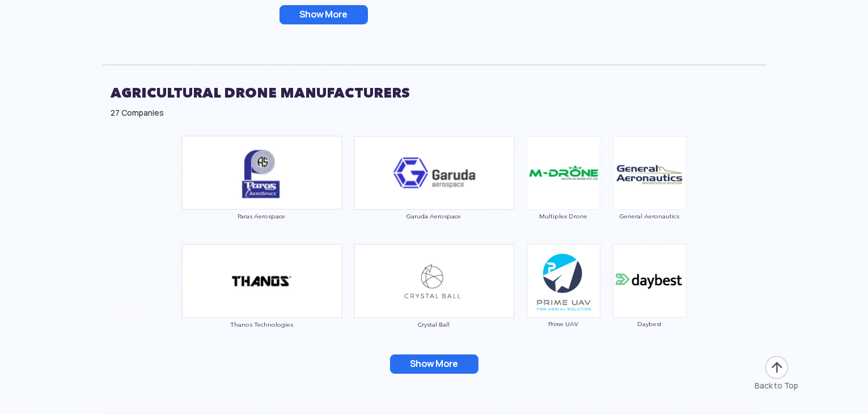 Image resolution: width=868 pixels, height=414 pixels. What do you see at coordinates (563, 216) in the screenshot?
I see `span: Multiplex Drone` at bounding box center [563, 216].